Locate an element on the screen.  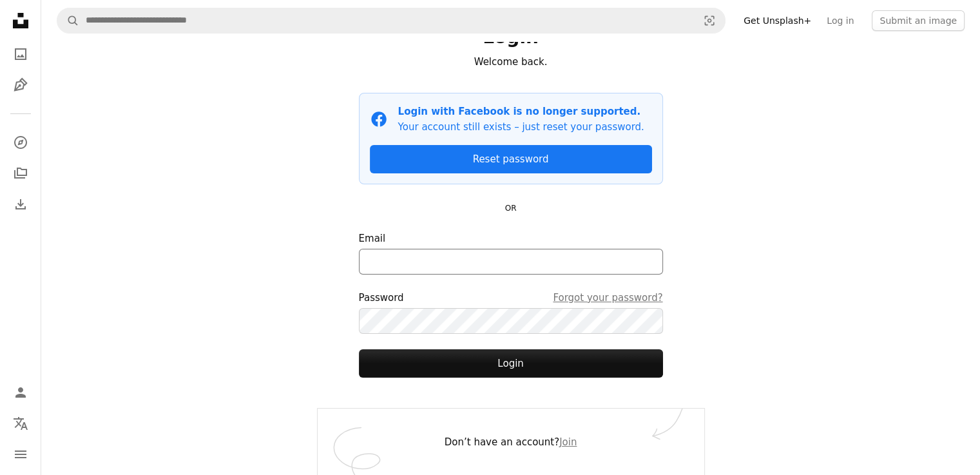
p: Login with Facebook is no longer supported. is located at coordinates (521, 111).